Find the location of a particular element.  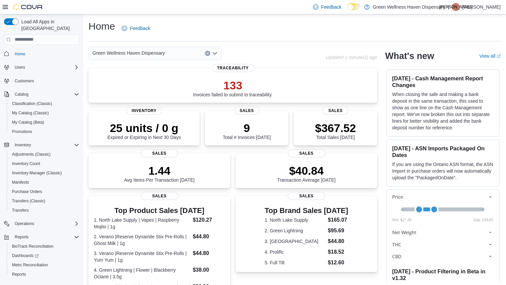

button: Transfers (Classic) is located at coordinates (44, 201).